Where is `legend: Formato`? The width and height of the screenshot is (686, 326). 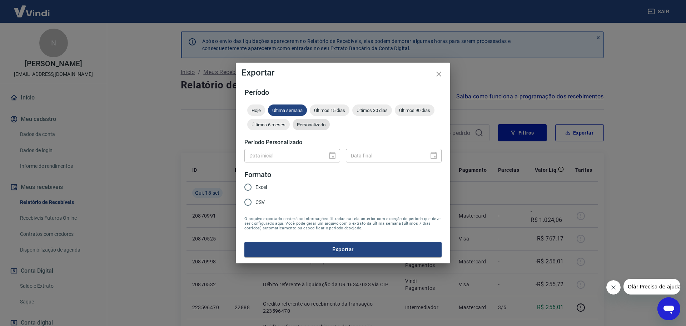
legend: Formato is located at coordinates (258, 174).